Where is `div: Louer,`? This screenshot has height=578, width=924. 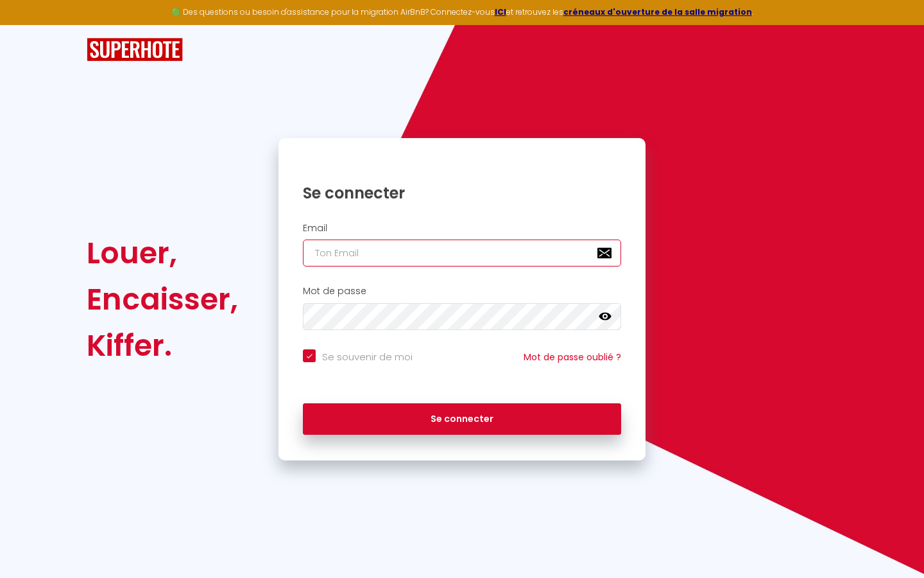
div: Louer, is located at coordinates (162, 253).